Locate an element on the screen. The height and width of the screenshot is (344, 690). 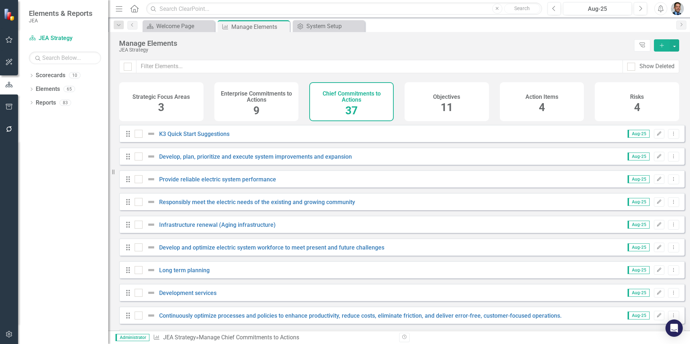
h4: Enterprise Commitments to Actions is located at coordinates (257, 97).